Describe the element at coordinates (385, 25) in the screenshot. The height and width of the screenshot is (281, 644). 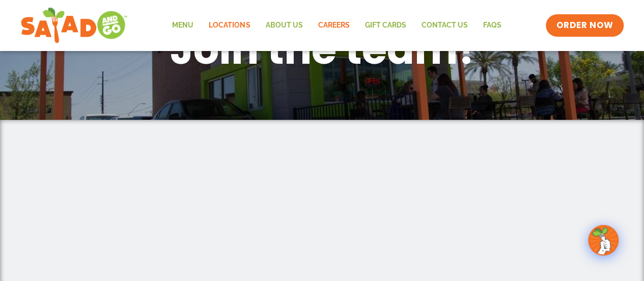
I see `a: GIFT CARDS` at that location.